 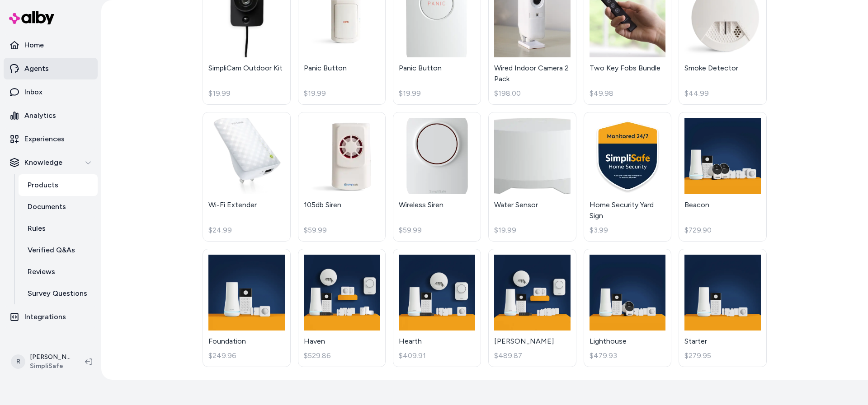 I want to click on p: Analytics, so click(x=40, y=116).